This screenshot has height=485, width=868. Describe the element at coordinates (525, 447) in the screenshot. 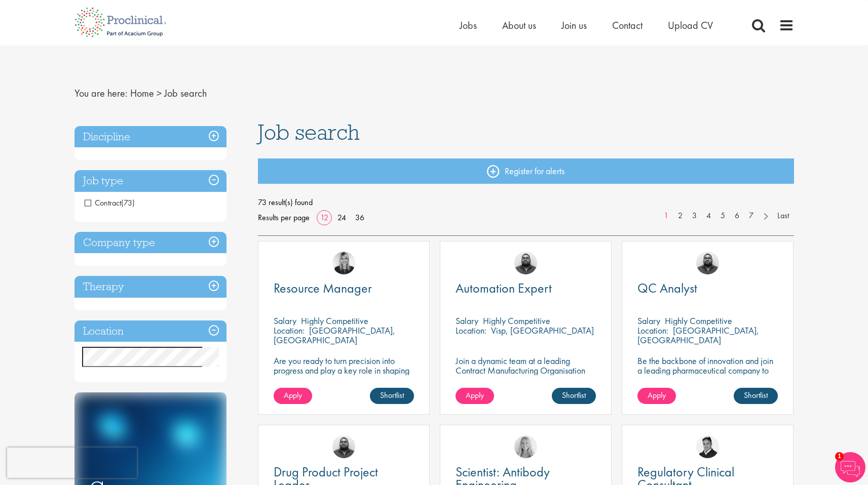

I see `a: Shannon Briggs` at that location.